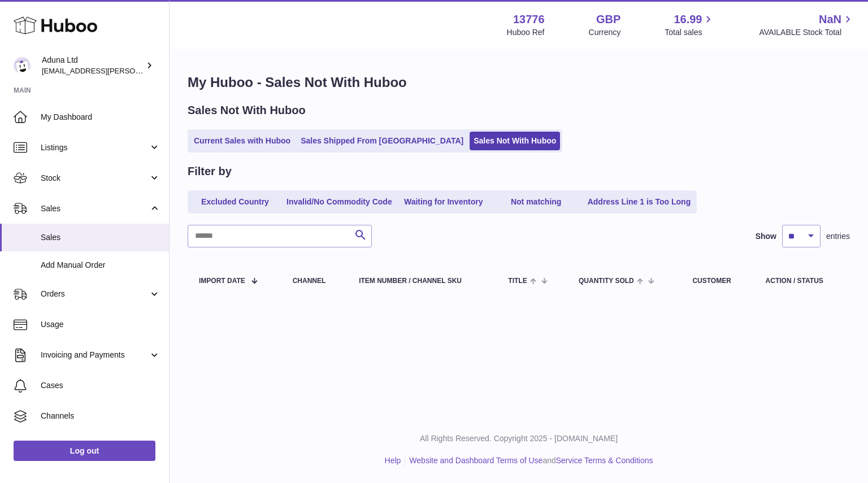  Describe the element at coordinates (690, 25) in the screenshot. I see `a: 16.99 Total sales` at that location.